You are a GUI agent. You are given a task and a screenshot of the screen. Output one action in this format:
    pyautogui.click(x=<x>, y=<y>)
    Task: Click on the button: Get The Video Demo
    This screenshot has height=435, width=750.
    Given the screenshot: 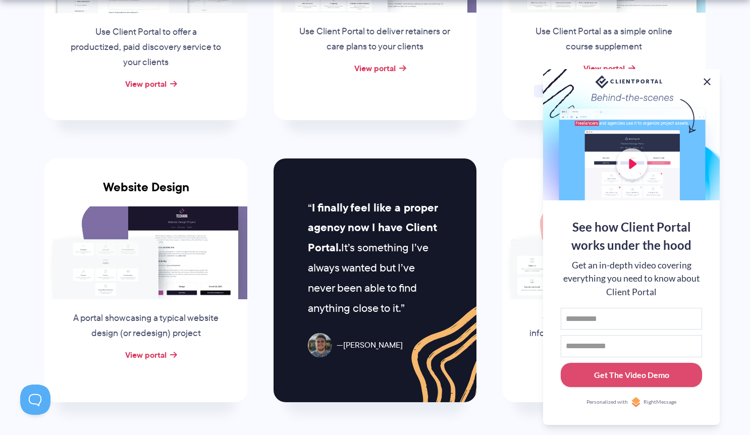 What is the action you would take?
    pyautogui.click(x=632, y=375)
    